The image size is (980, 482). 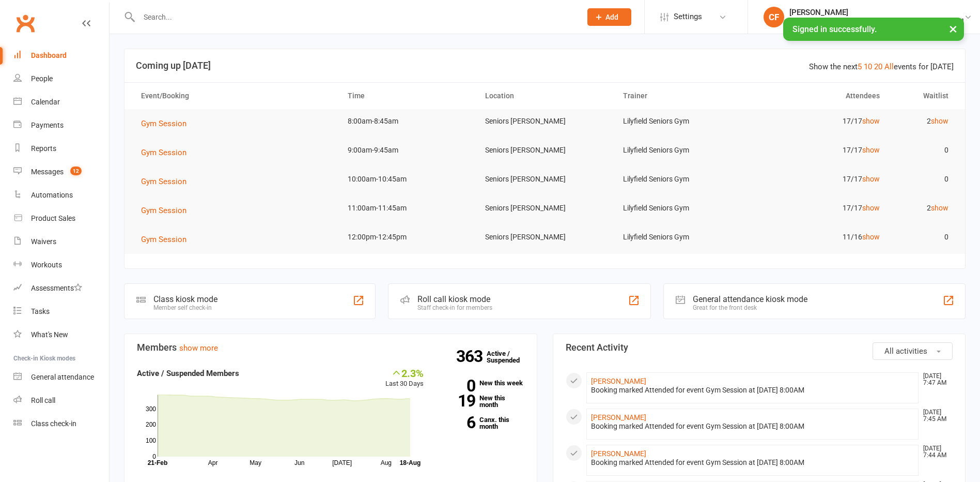 What do you see at coordinates (404, 372) in the screenshot?
I see `div: 2.3%` at bounding box center [404, 372].